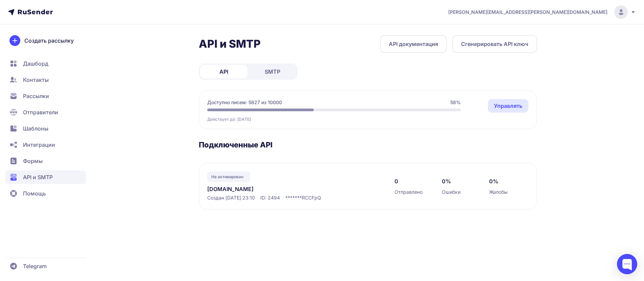  I want to click on a: SMTP, so click(273, 72).